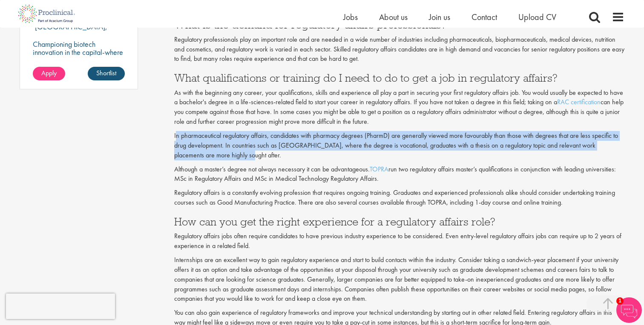 The image size is (644, 325). What do you see at coordinates (393, 17) in the screenshot?
I see `a: About us` at bounding box center [393, 17].